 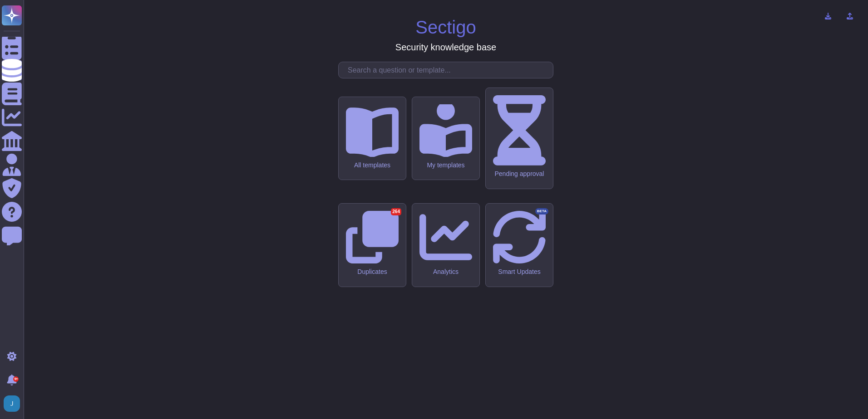 What do you see at coordinates (520, 174) in the screenshot?
I see `div: Pending approval` at bounding box center [520, 174].